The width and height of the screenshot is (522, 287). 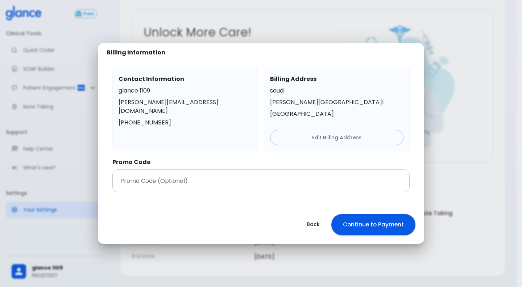 I want to click on button: Back, so click(x=313, y=224).